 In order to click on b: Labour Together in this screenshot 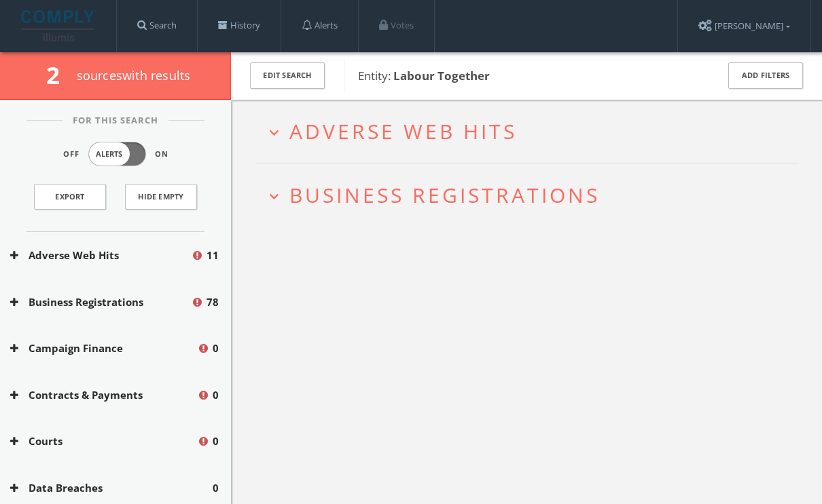, I will do `click(442, 75)`.